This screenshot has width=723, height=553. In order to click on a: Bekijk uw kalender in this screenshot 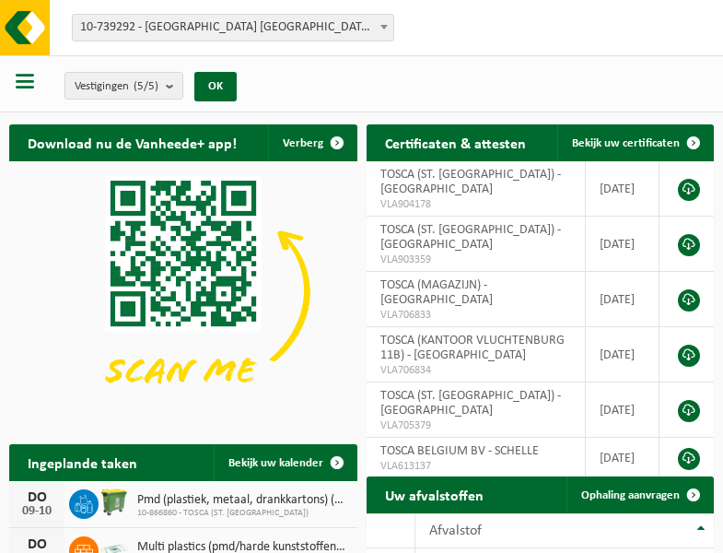, I will do `click(285, 463)`.